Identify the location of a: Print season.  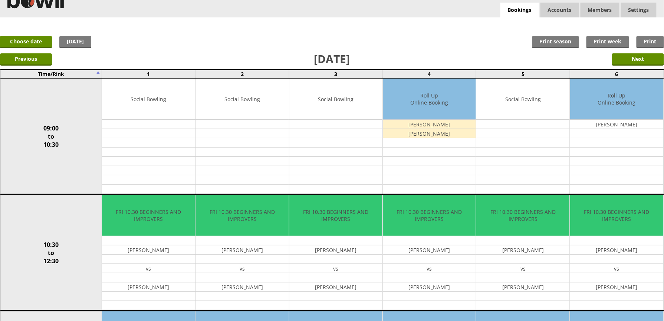
(556, 42).